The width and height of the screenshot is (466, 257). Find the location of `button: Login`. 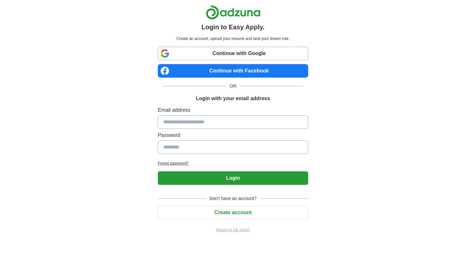

button: Login is located at coordinates (233, 178).